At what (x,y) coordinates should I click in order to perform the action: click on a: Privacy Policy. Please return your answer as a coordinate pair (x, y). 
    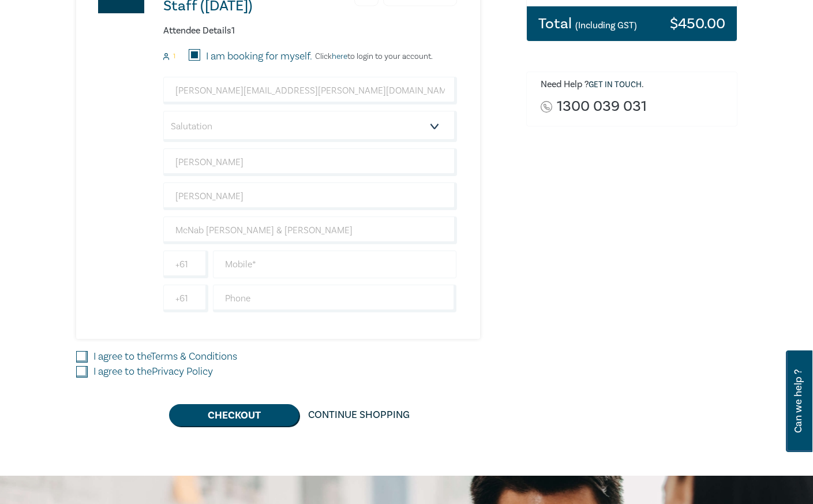
    Looking at the image, I should click on (182, 371).